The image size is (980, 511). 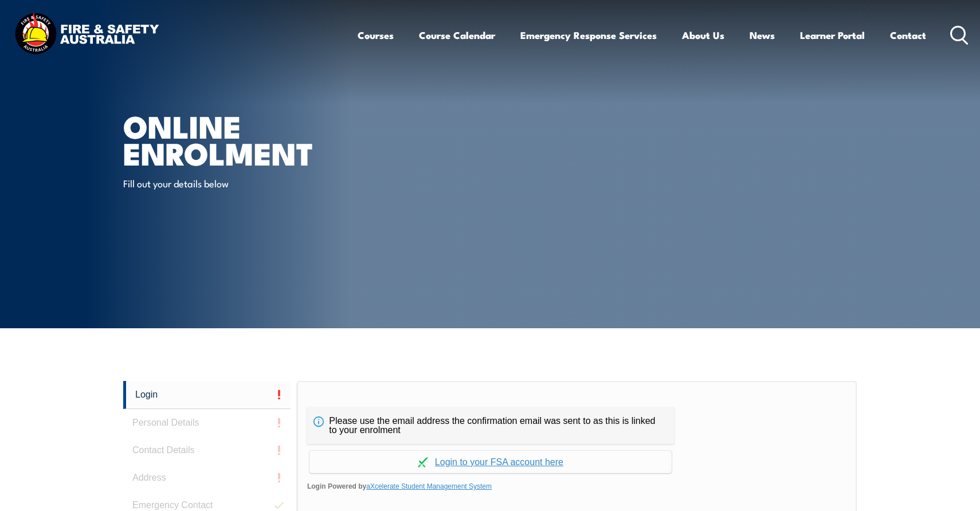 What do you see at coordinates (589, 35) in the screenshot?
I see `a: Emergency Response Services` at bounding box center [589, 35].